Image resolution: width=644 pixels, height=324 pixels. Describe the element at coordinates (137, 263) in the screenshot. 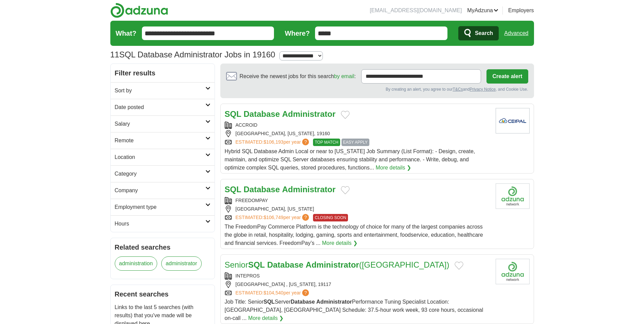

I see `a: administration` at that location.